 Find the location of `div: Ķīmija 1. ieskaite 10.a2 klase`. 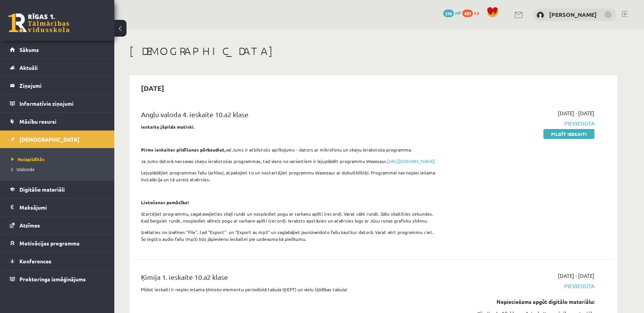

div: Ķīmija 1. ieskaite 10.a2 klase is located at coordinates (289, 278).